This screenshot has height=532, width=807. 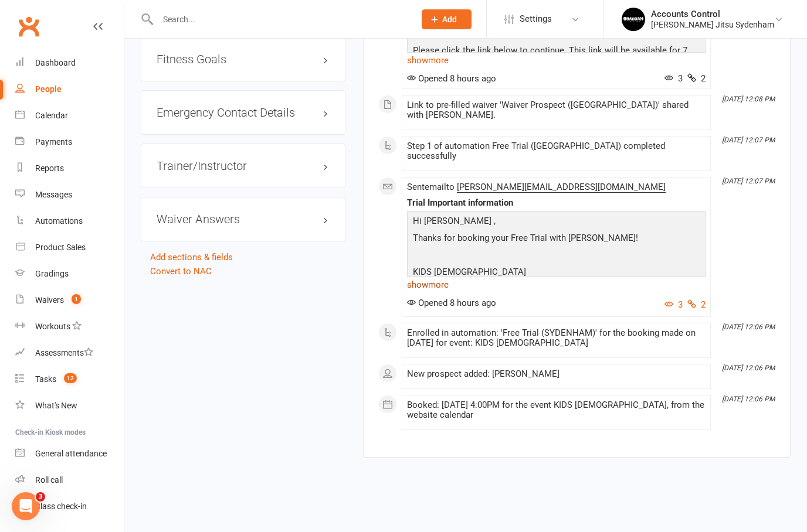 I want to click on div: Product Sales, so click(x=60, y=248).